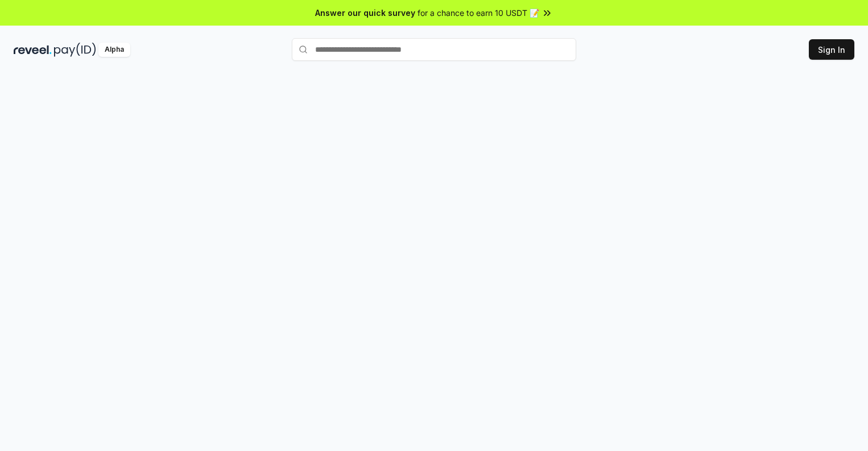 The image size is (868, 451). Describe the element at coordinates (832, 49) in the screenshot. I see `button: Sign In` at that location.